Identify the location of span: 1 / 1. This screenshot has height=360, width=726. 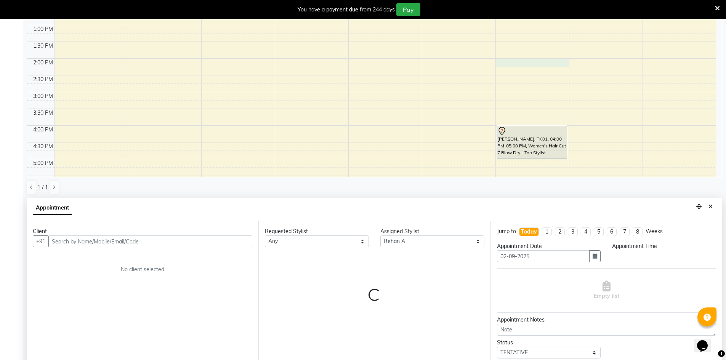
(43, 187).